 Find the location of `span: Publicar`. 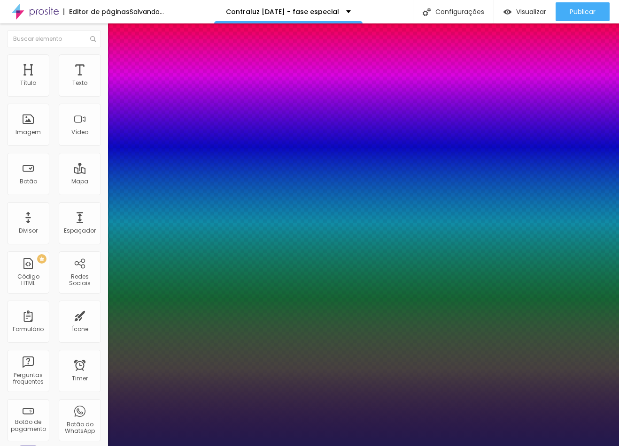

span: Publicar is located at coordinates (582, 12).